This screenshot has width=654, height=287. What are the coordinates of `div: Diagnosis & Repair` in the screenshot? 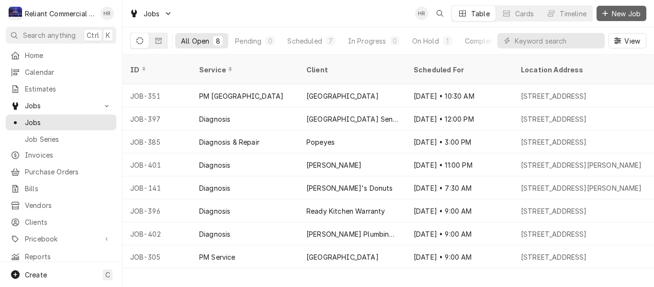 It's located at (229, 142).